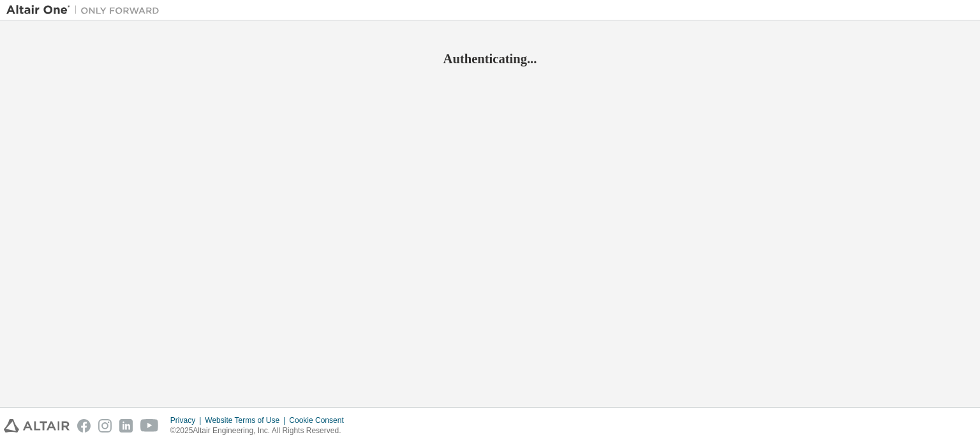 The height and width of the screenshot is (444, 980). Describe the element at coordinates (150, 425) in the screenshot. I see `img: youtube.svg` at that location.